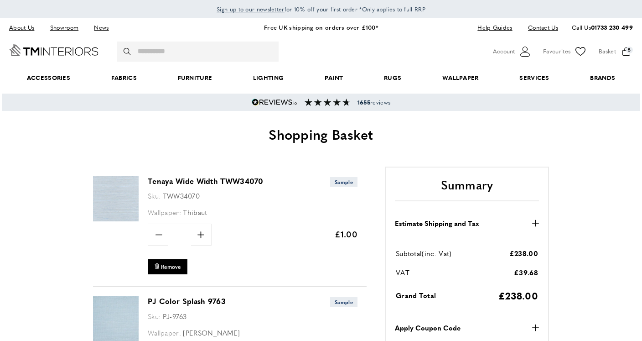 The height and width of the screenshot is (341, 642). I want to click on span: VAT, so click(403, 272).